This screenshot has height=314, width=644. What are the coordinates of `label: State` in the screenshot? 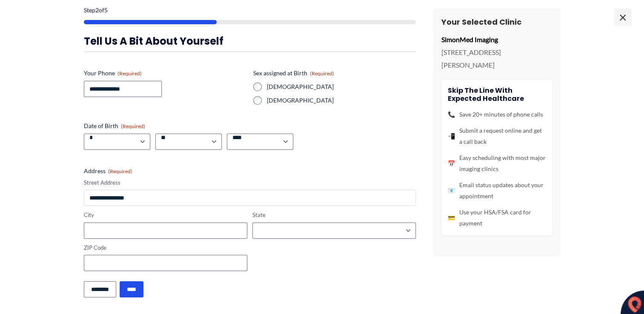 It's located at (334, 215).